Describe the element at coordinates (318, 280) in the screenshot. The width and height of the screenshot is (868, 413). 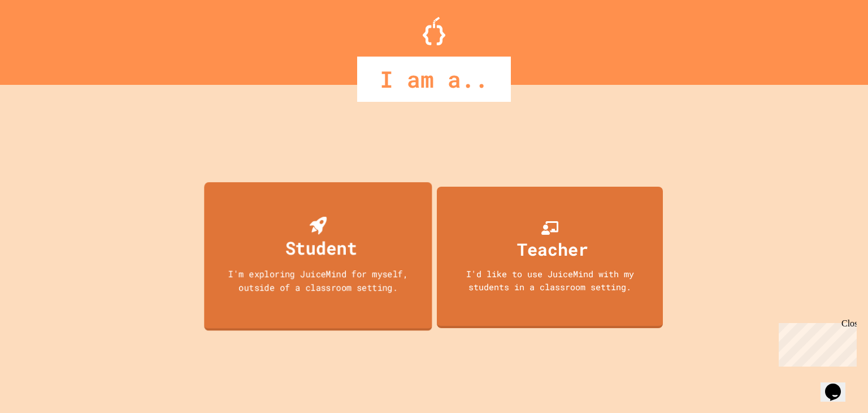
I see `div: I'm exploring JuiceMind for myself, outside of a classroom setting.` at that location.